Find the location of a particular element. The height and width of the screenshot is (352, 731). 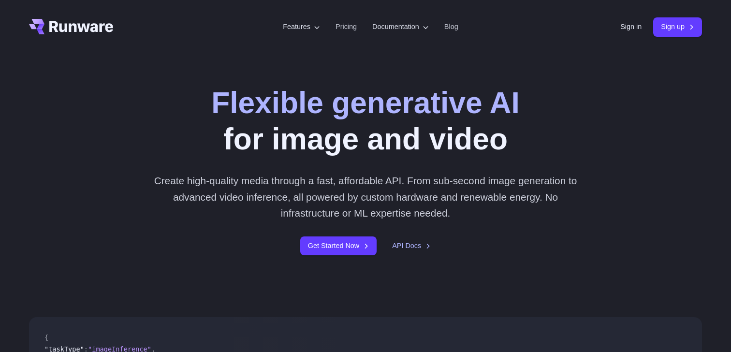

a: API Docs is located at coordinates (411, 246).